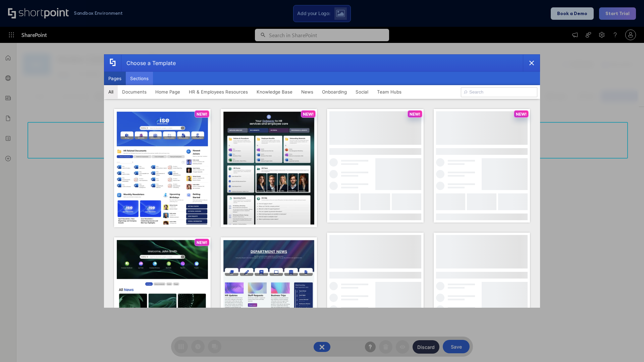 This screenshot has height=362, width=644. What do you see at coordinates (388, 92) in the screenshot?
I see `button: Team Hubs` at bounding box center [388, 92].